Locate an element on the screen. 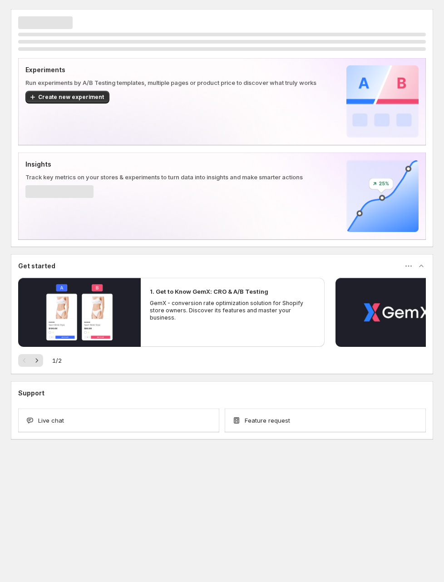  img: Experiments is located at coordinates (383, 101).